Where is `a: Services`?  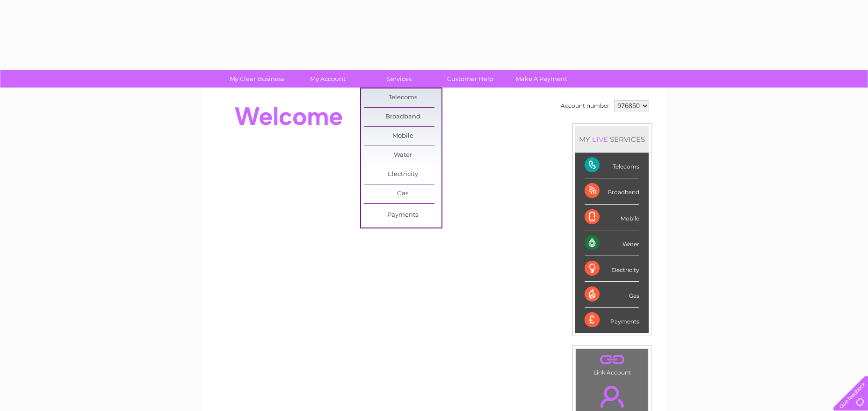 a: Services is located at coordinates (399, 78).